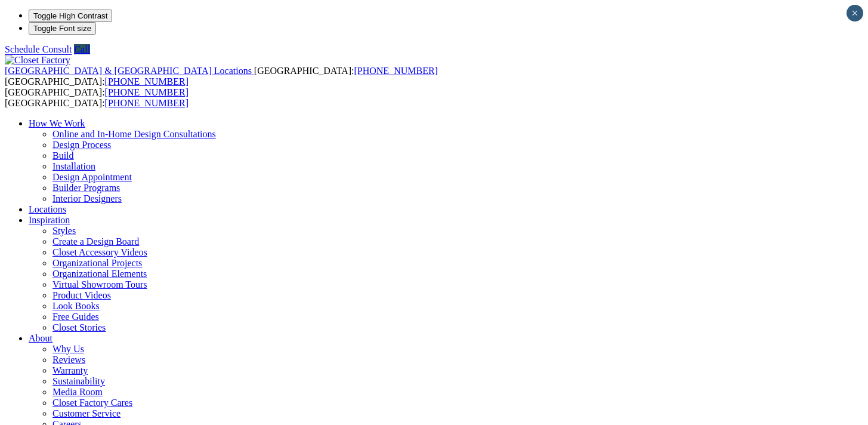  I want to click on a: Design Appointment, so click(92, 177).